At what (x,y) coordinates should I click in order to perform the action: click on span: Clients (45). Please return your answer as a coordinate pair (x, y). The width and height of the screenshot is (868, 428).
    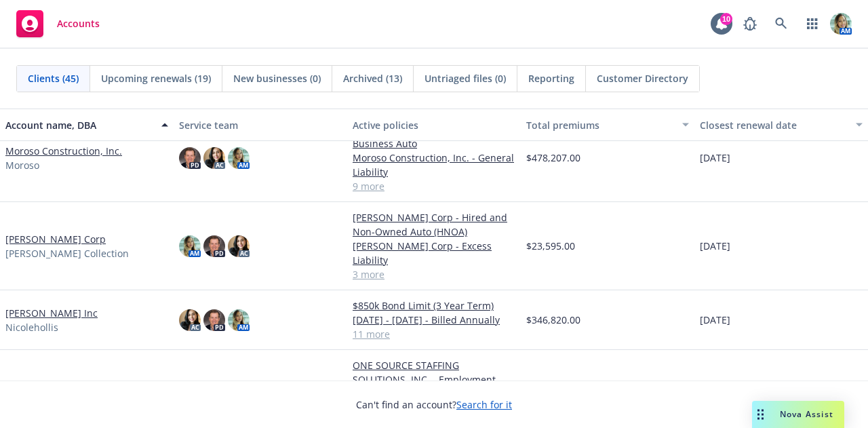
    Looking at the image, I should click on (53, 78).